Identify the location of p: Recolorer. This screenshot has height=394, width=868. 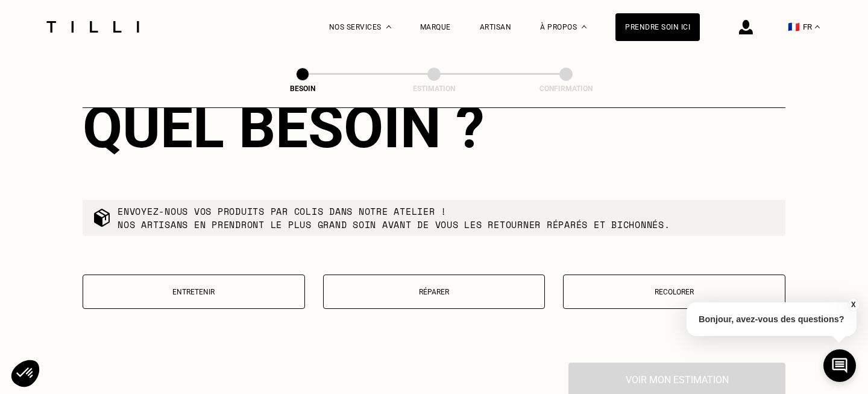
(674, 292).